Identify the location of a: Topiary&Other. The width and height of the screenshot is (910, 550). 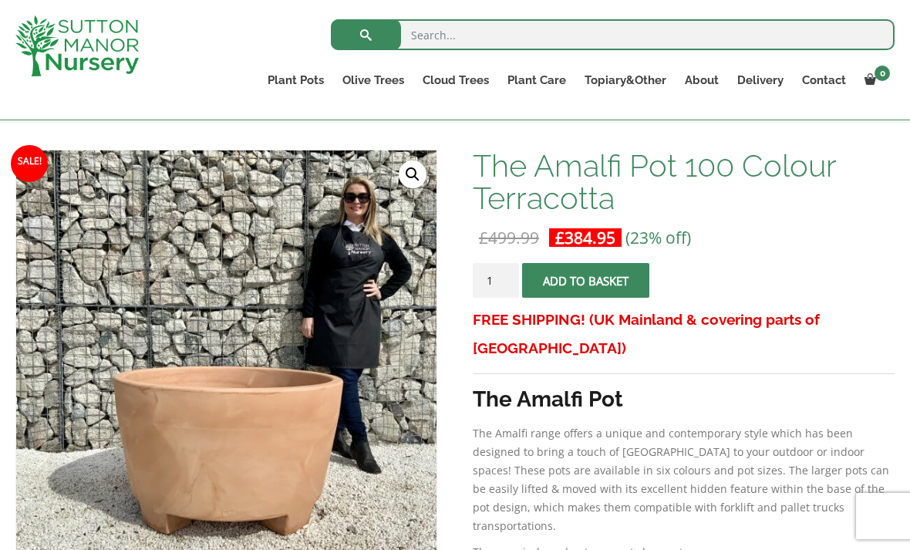
(625, 80).